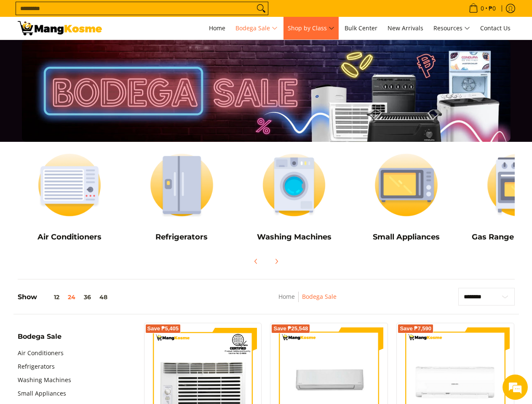 This screenshot has width=532, height=404. What do you see at coordinates (261, 8) in the screenshot?
I see `button: Search` at bounding box center [261, 8].